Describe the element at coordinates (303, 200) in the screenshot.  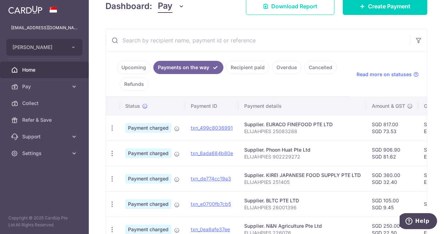
I see `div: Supplier. BLTC PTE LTD` at that location.